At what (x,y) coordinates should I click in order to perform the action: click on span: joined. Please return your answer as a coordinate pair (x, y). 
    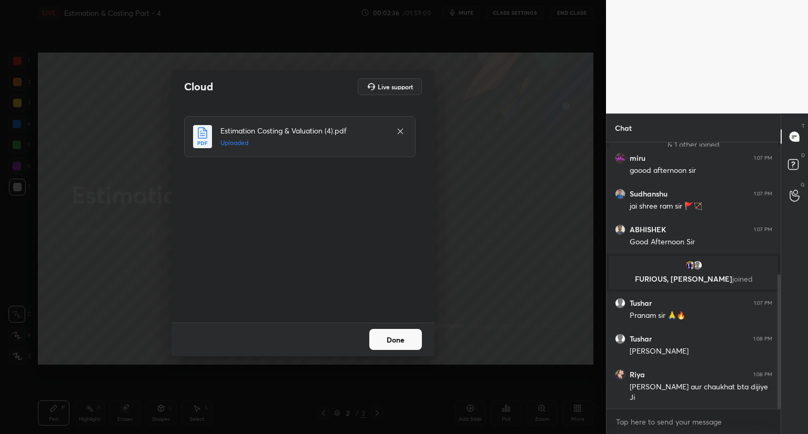
    Looking at the image, I should click on (742, 279).